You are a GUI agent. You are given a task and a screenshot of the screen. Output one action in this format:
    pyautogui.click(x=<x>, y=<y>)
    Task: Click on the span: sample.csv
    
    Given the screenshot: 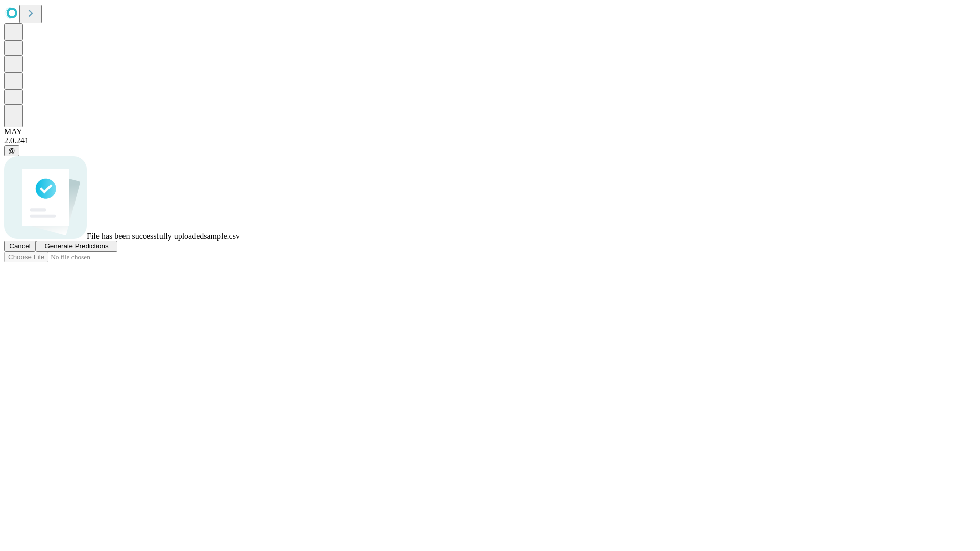 What is the action you would take?
    pyautogui.click(x=222, y=236)
    